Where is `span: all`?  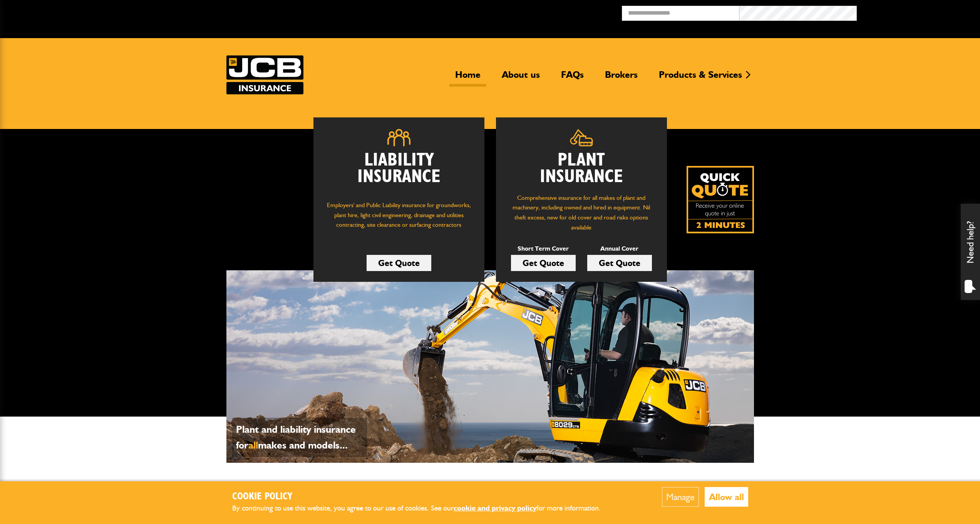 span: all is located at coordinates (253, 446).